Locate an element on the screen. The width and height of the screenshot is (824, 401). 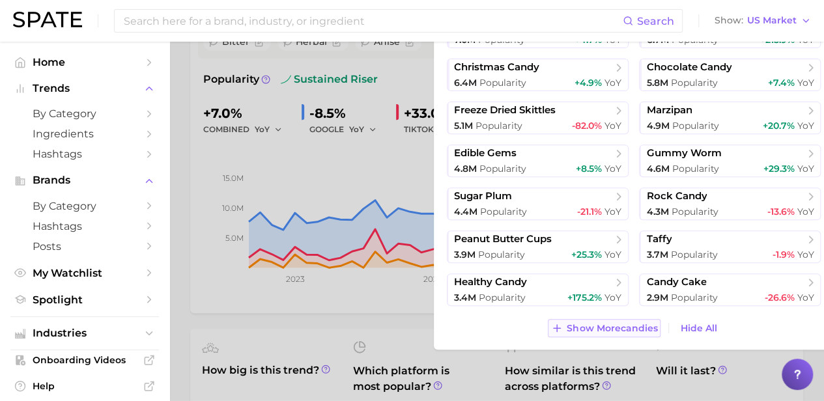
span: chocolate candy is located at coordinates (689, 67).